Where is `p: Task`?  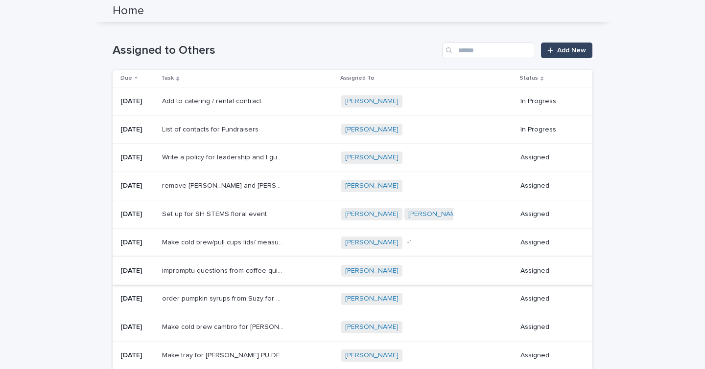
p: Task is located at coordinates (167, 78).